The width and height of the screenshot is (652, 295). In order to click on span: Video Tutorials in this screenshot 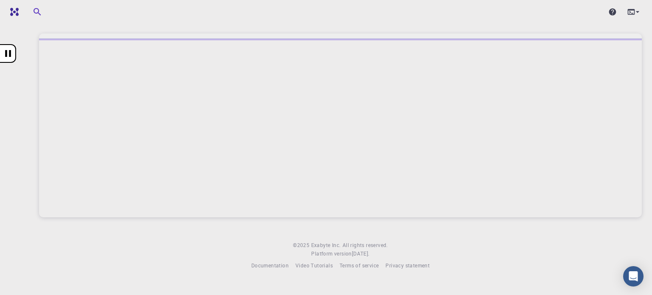, I will do `click(314, 265)`.